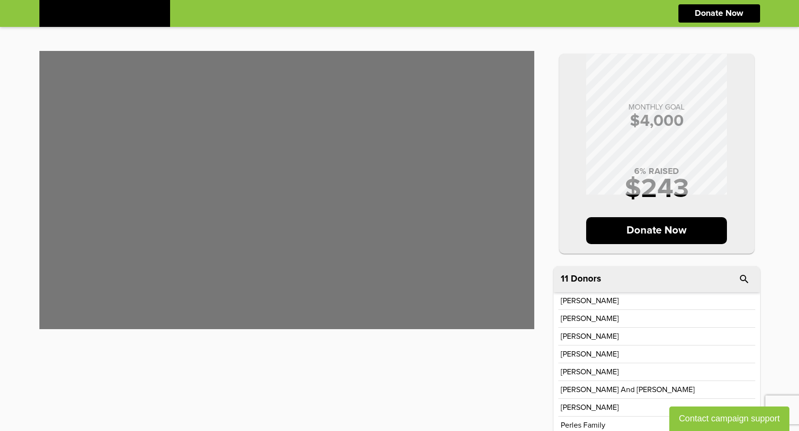 The image size is (799, 431). I want to click on img: sHfyl5CMYm, so click(287, 190).